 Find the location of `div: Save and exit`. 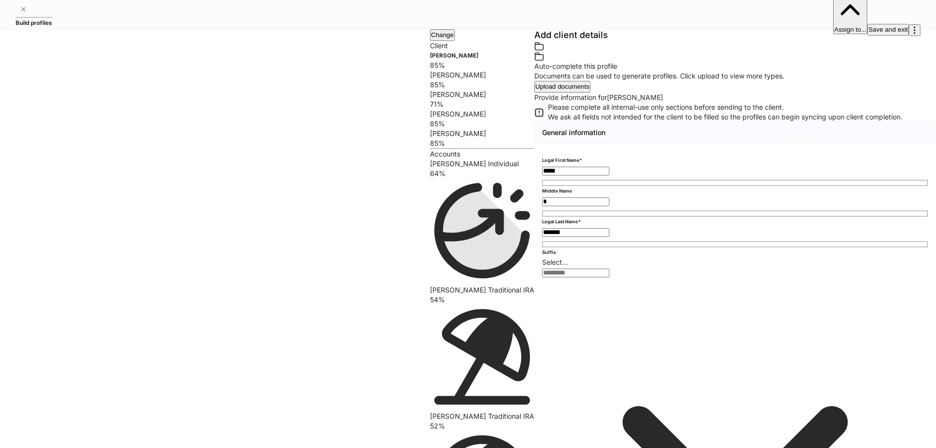

div: Save and exit is located at coordinates (888, 30).